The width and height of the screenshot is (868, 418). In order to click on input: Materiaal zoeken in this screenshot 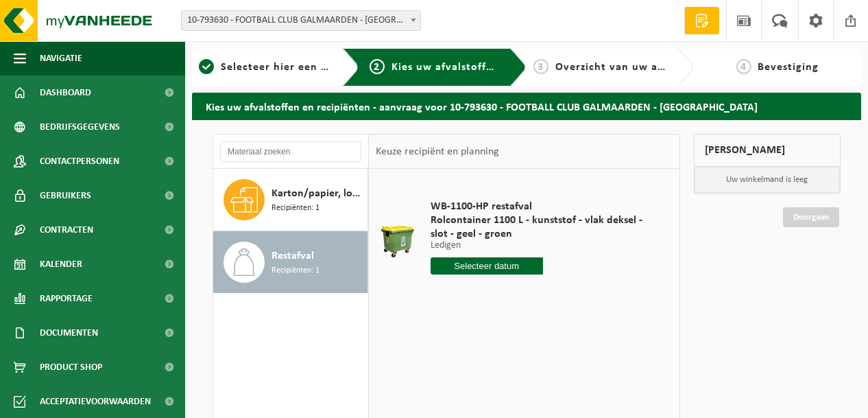, I will do `click(290, 152)`.